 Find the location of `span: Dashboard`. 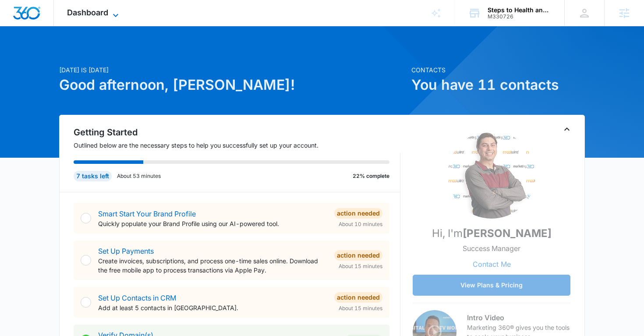

span: Dashboard is located at coordinates (88, 12).